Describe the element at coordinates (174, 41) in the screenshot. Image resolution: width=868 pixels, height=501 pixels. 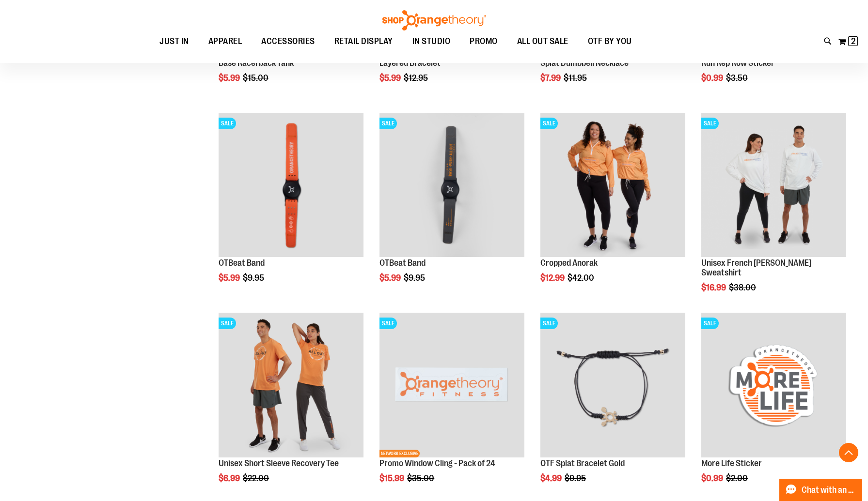
I see `span: JUST IN` at that location.